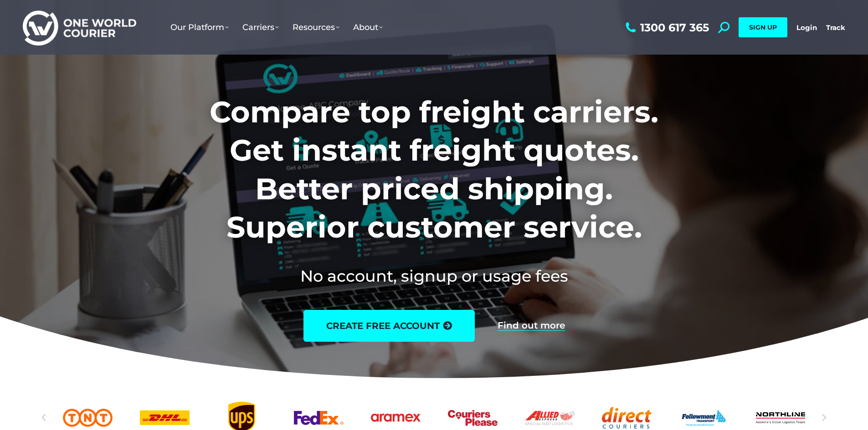 The width and height of the screenshot is (868, 430). Describe the element at coordinates (368, 27) in the screenshot. I see `span: About` at that location.